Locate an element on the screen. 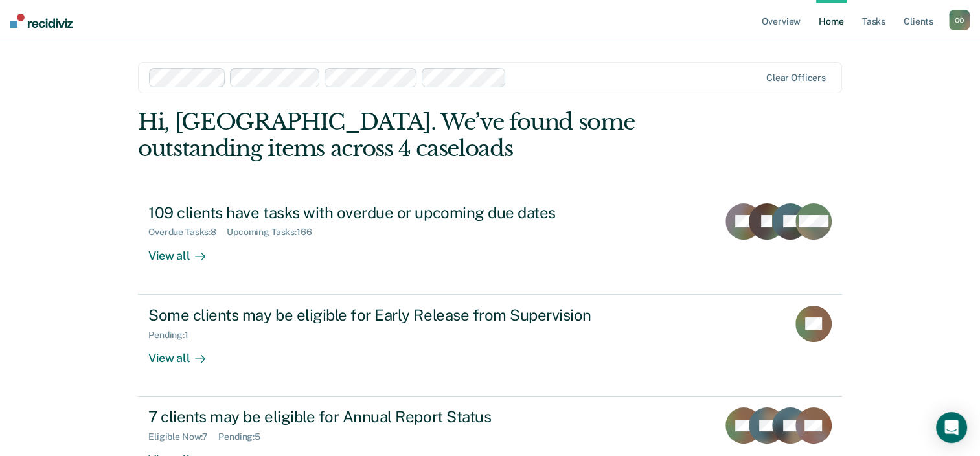 This screenshot has height=456, width=980. div: Some clients may be eligible for Early Release from Supervision is located at coordinates (376, 315).